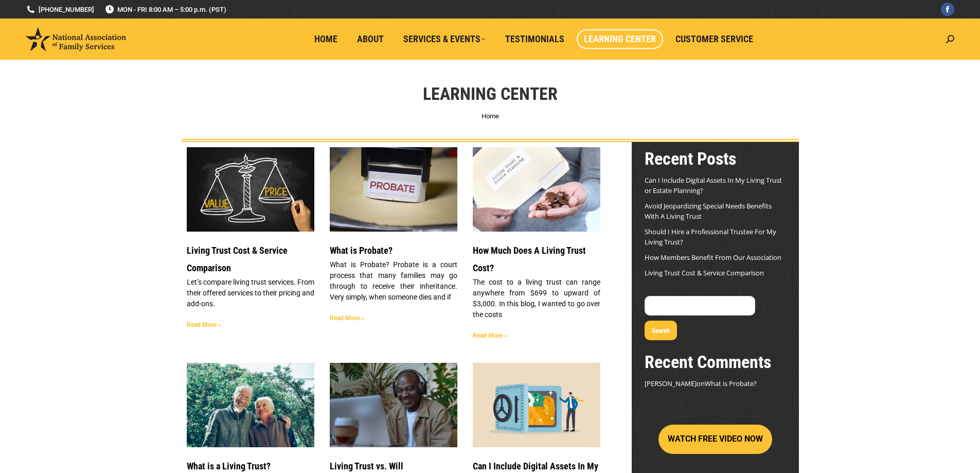 This screenshot has height=473, width=980. I want to click on footer: on, so click(715, 383).